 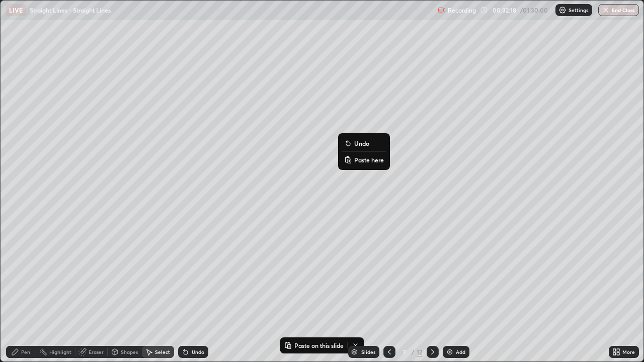 I want to click on p: Paste here, so click(x=369, y=160).